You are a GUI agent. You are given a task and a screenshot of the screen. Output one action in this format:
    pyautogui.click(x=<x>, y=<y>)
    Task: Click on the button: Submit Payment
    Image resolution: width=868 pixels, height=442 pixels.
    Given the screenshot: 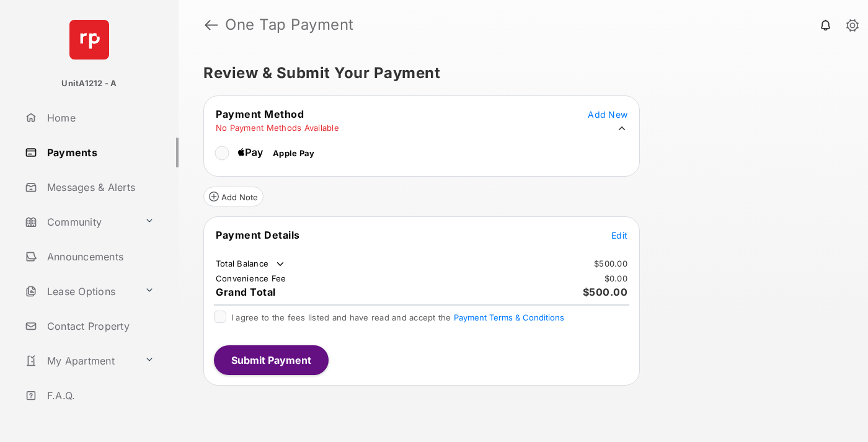 What is the action you would take?
    pyautogui.click(x=271, y=360)
    